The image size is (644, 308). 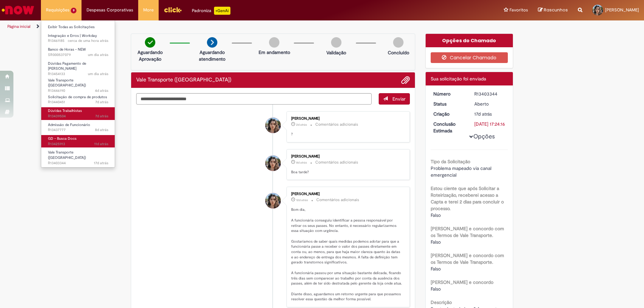 I want to click on span: Solicitação de compra de produtos, so click(x=77, y=97).